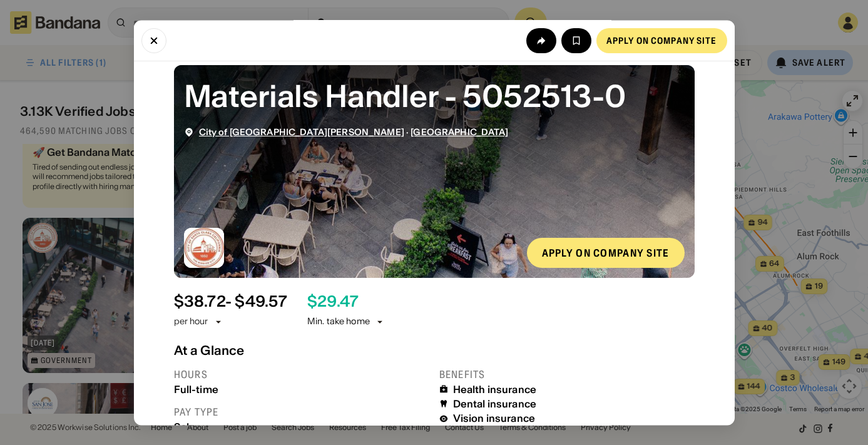 Image resolution: width=868 pixels, height=445 pixels. What do you see at coordinates (302, 426) in the screenshot?
I see `div: Salary` at bounding box center [302, 426].